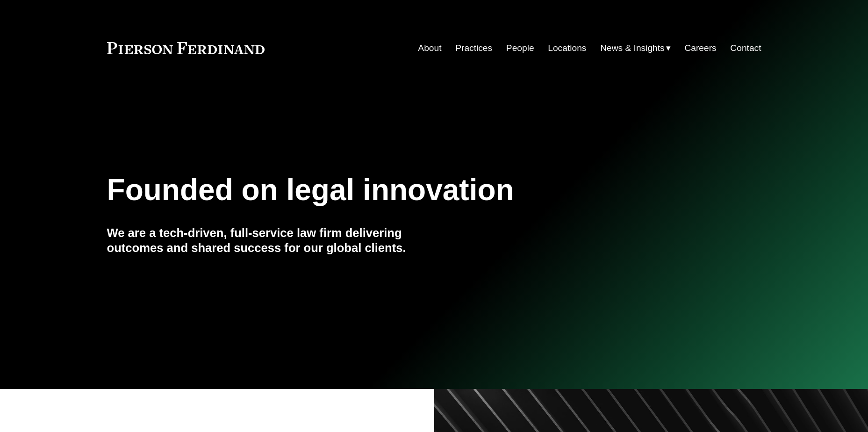 The image size is (868, 432). I want to click on span: News & Insights, so click(633, 48).